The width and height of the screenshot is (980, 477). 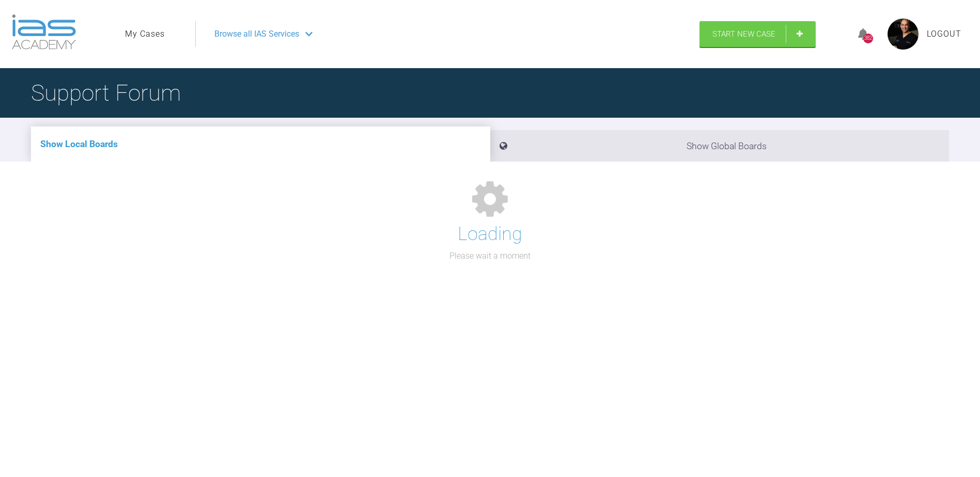 What do you see at coordinates (490, 256) in the screenshot?
I see `p: Please wait a moment` at bounding box center [490, 256].